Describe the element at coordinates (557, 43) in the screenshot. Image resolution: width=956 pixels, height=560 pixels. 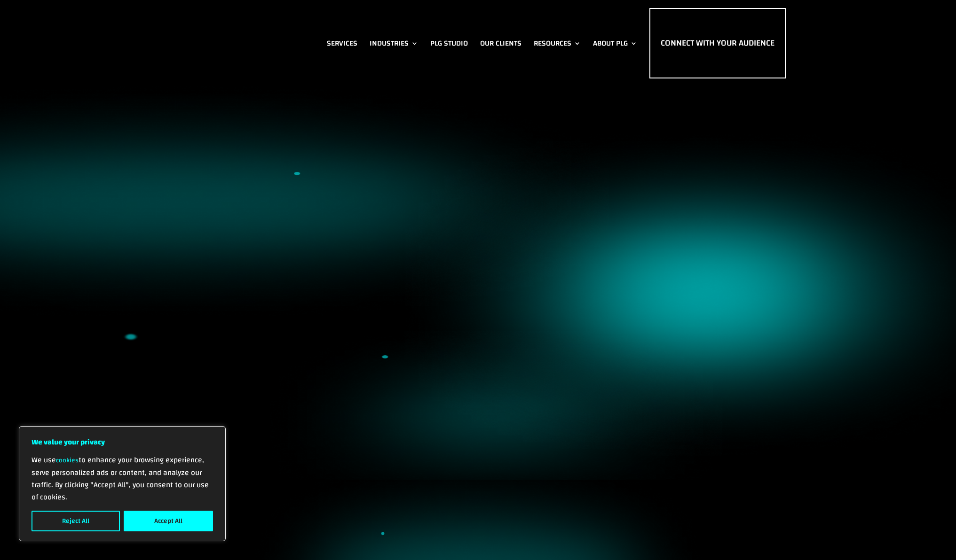
I see `a: Resources` at that location.